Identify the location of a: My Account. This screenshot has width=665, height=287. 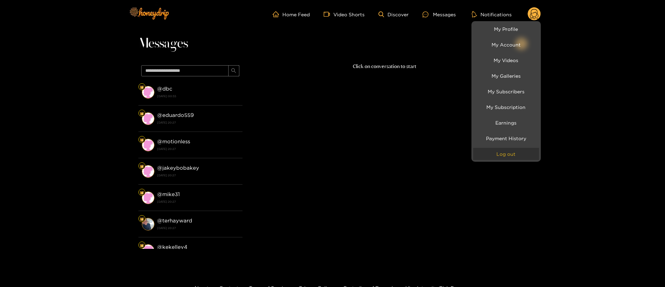
(506, 44).